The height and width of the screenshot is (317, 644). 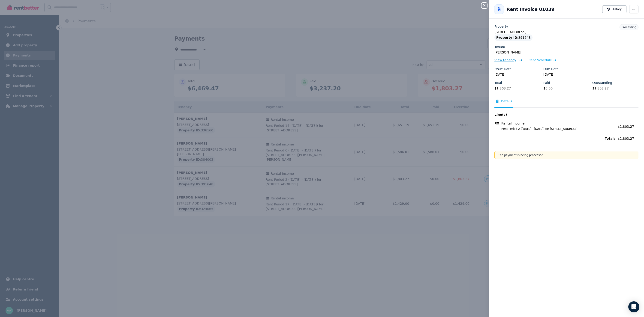 I want to click on span: Rent Schedule, so click(x=540, y=60).